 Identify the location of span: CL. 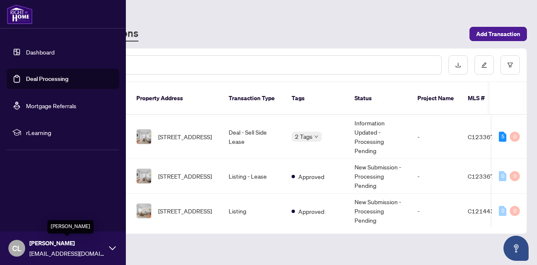
(17, 248).